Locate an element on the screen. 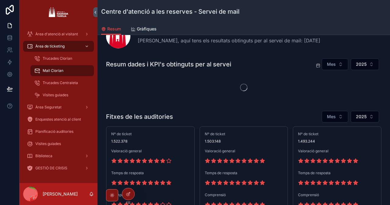  a: Gràfiques is located at coordinates (143, 30).